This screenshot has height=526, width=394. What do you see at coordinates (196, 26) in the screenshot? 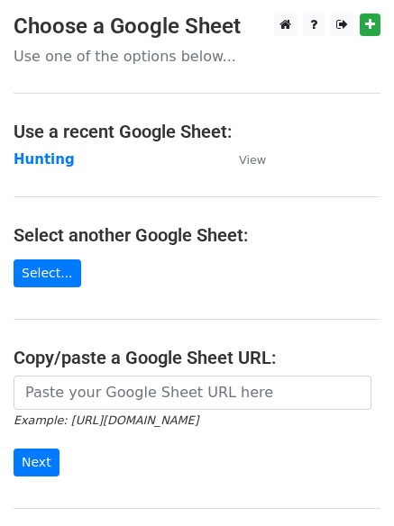
I see `h3: Choose a Google Sheet` at bounding box center [196, 26].